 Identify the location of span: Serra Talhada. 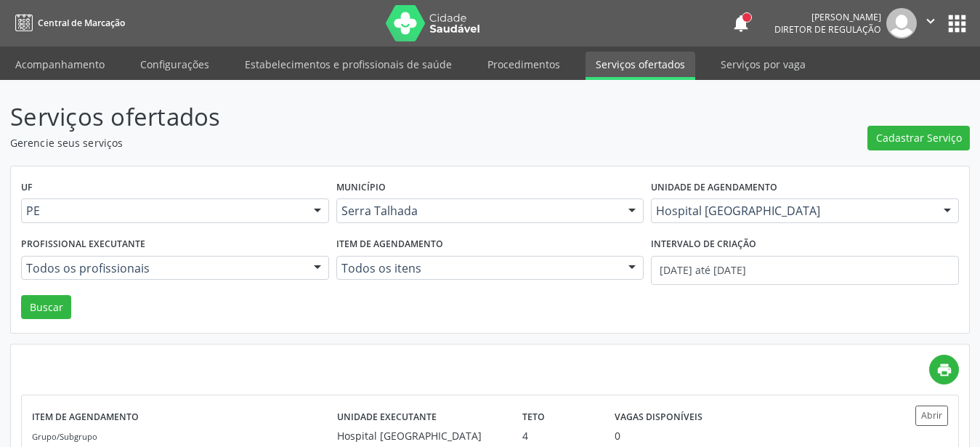
(478, 211).